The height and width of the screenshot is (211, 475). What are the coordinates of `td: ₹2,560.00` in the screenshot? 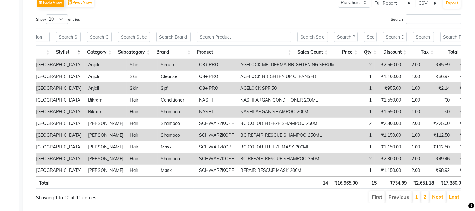 It's located at (390, 65).